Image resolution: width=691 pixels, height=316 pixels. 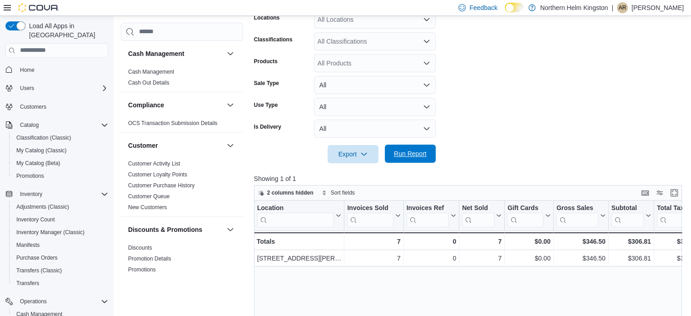 I want to click on div: Discounts & Promotions, so click(x=182, y=260).